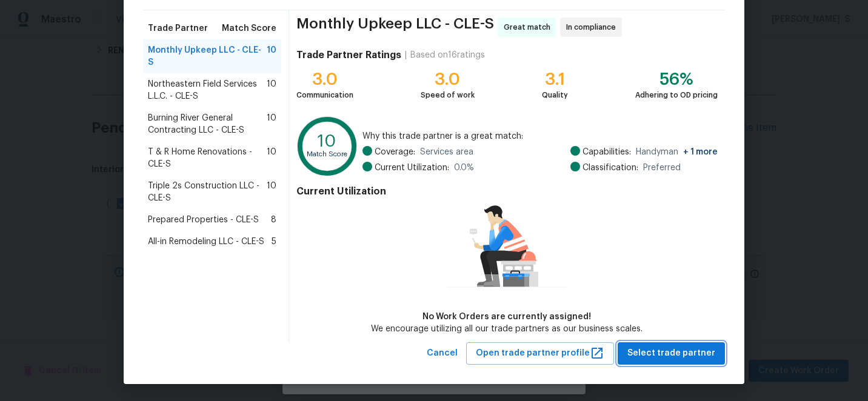 The width and height of the screenshot is (868, 401). What do you see at coordinates (412, 167) in the screenshot?
I see `span: Current Utilization:` at bounding box center [412, 167].